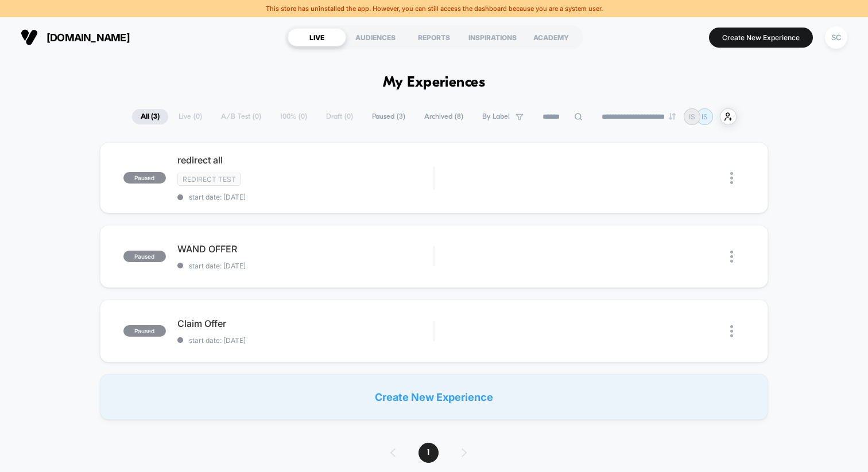 The image size is (868, 472). I want to click on span: By Label, so click(496, 117).